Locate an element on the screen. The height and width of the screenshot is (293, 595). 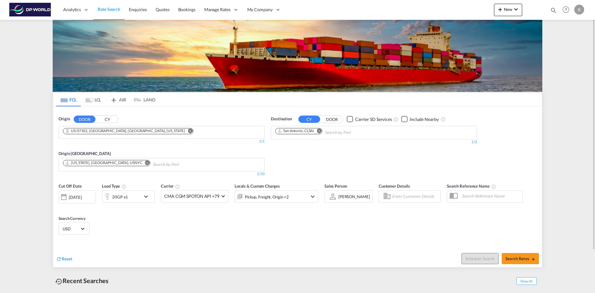
md-datepicker: Select is located at coordinates (61, 206).